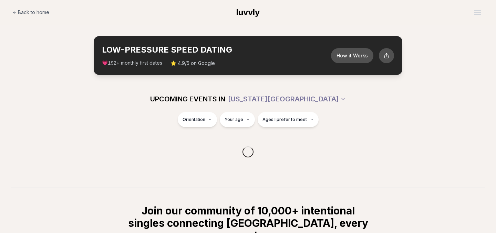 The image size is (496, 233). Describe the element at coordinates (248, 12) in the screenshot. I see `span: luvvly` at that location.